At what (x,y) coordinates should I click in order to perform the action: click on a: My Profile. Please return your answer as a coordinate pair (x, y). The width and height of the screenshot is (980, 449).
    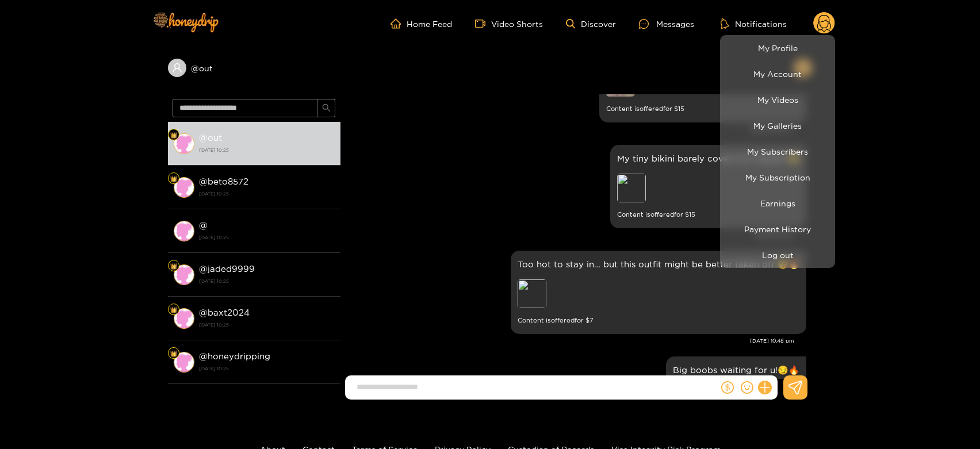
    Looking at the image, I should click on (778, 48).